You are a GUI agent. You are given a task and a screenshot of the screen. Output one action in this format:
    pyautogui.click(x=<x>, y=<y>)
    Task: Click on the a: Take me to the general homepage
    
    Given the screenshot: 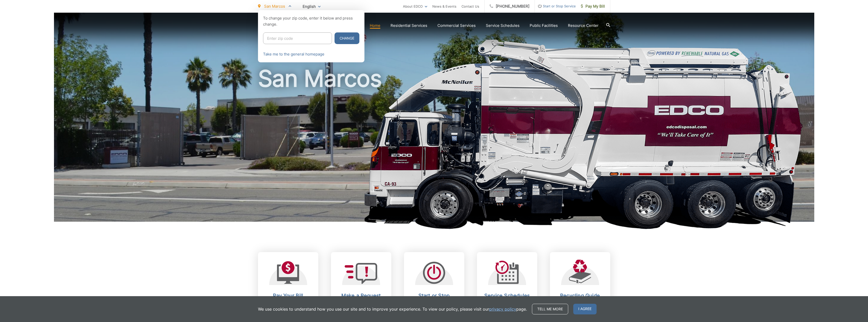 What is the action you would take?
    pyautogui.click(x=294, y=54)
    